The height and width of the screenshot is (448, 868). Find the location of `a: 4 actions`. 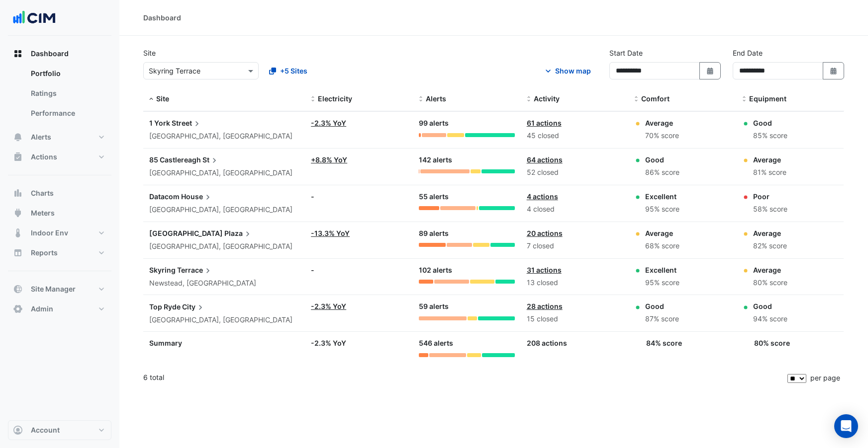

a: 4 actions is located at coordinates (542, 196).